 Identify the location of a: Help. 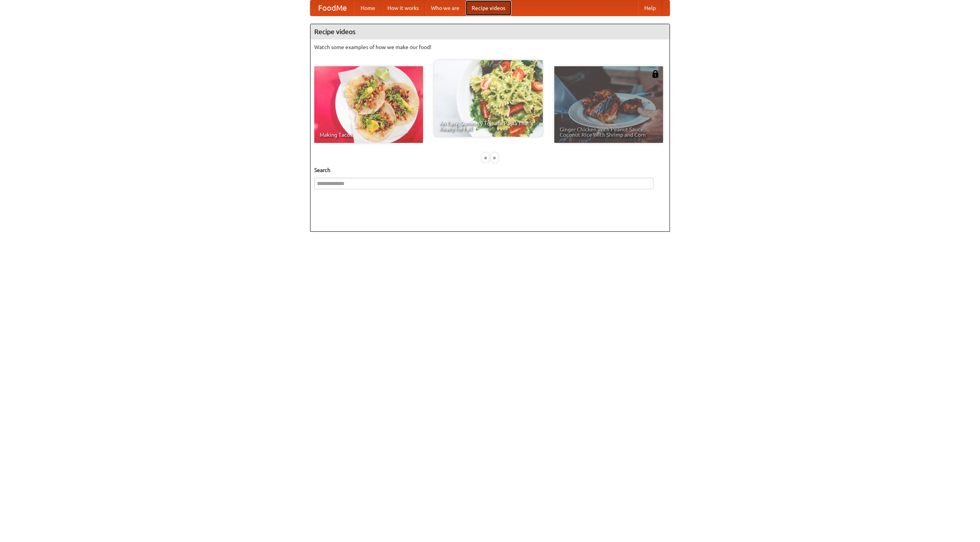
(650, 8).